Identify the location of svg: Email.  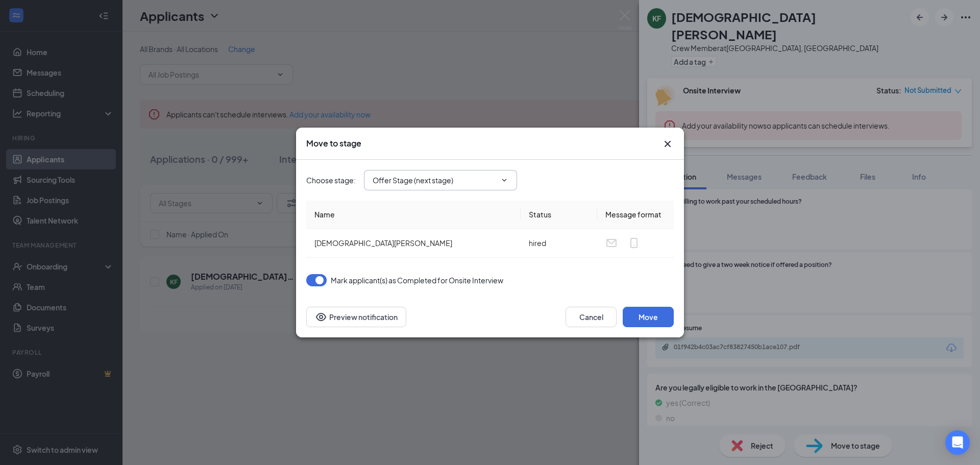
(611, 243).